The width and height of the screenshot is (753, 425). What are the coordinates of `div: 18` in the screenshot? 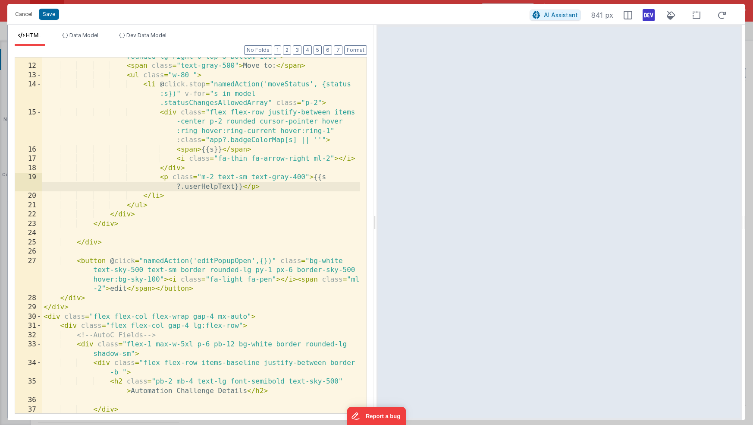 It's located at (28, 168).